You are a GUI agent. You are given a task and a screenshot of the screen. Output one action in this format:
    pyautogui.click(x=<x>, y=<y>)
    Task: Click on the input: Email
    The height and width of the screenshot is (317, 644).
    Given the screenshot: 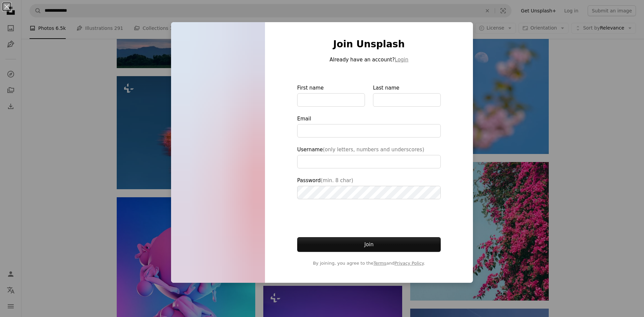 What is the action you would take?
    pyautogui.click(x=369, y=131)
    